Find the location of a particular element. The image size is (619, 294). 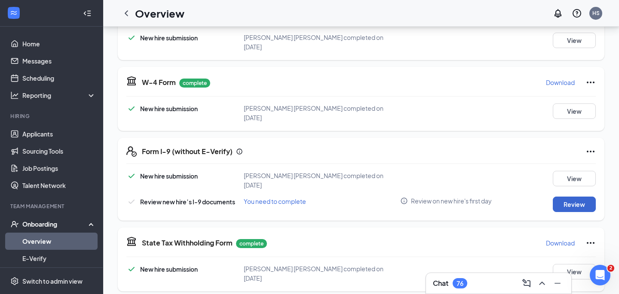

h5: State Tax Withholding Form is located at coordinates (187, 243).